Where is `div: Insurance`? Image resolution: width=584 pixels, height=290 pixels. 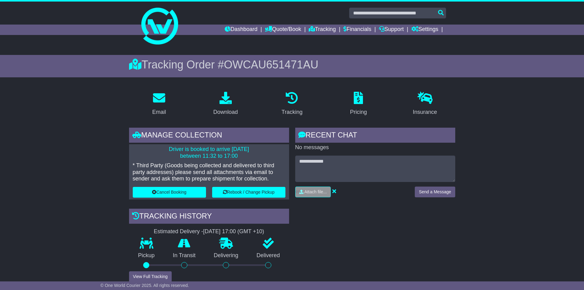
div: Insurance is located at coordinates (425, 112).